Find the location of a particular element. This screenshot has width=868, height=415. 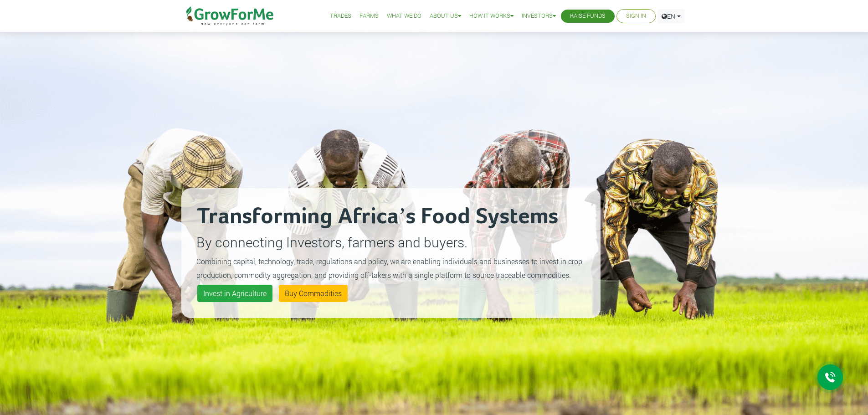

a: EN is located at coordinates (671, 16).